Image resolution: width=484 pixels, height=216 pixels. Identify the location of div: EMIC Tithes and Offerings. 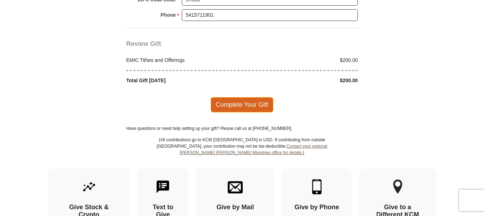
(182, 60).